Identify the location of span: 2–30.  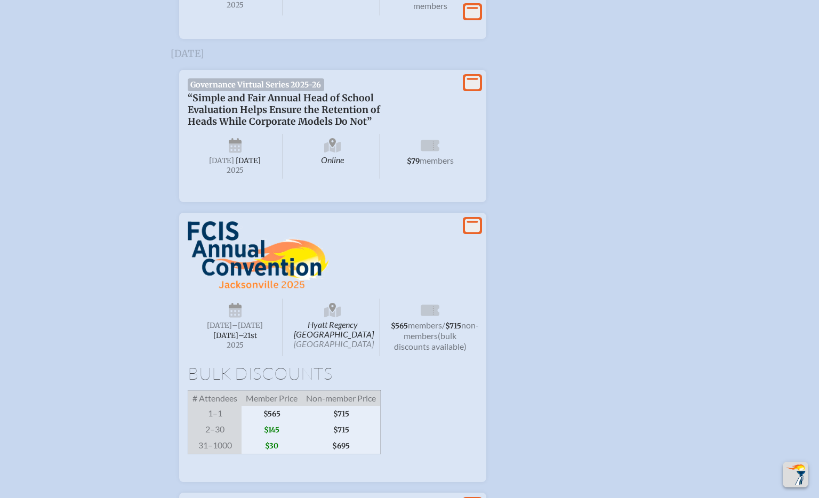
(215, 430).